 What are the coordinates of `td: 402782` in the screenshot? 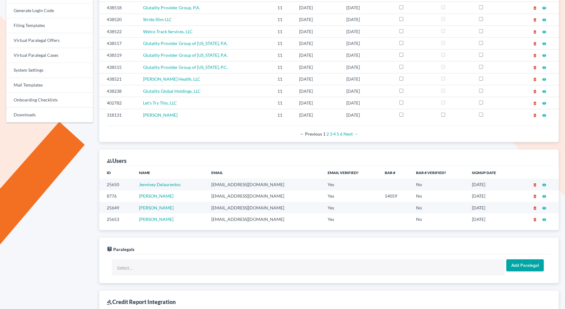 It's located at (119, 103).